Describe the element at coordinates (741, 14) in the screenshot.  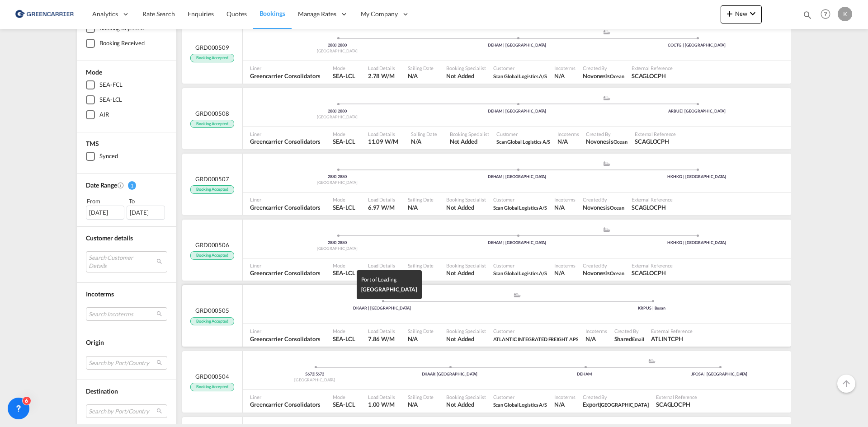
I see `span: New` at that location.